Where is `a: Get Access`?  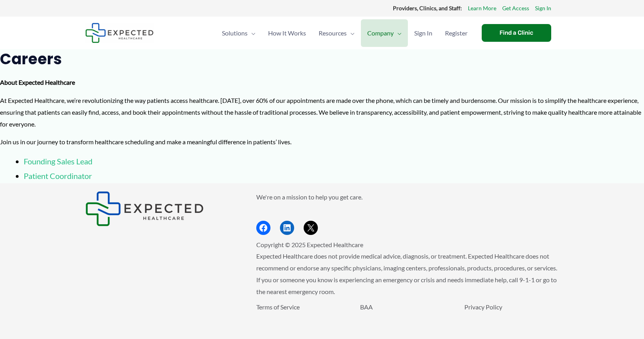
a: Get Access is located at coordinates (516, 9).